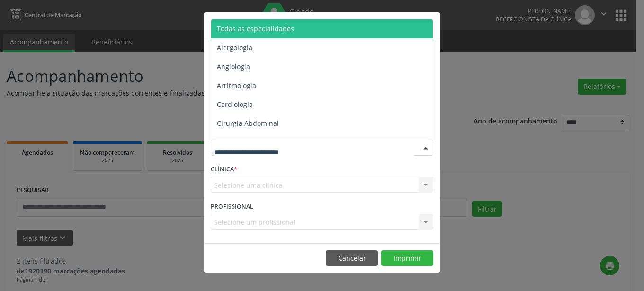 The width and height of the screenshot is (644, 291). I want to click on h5: Relatório de agendamentos, so click(264, 25).